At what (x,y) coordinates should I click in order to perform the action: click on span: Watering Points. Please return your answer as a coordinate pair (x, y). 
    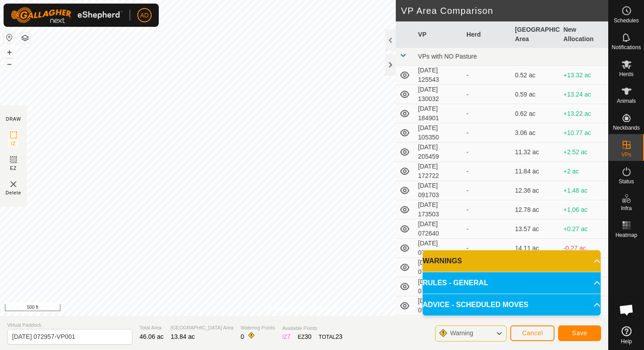
    Looking at the image, I should click on (258, 328).